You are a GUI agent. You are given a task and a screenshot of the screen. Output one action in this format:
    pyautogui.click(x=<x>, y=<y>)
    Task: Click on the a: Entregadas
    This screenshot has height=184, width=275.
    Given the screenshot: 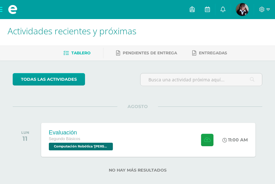 What is the action you would take?
    pyautogui.click(x=210, y=53)
    